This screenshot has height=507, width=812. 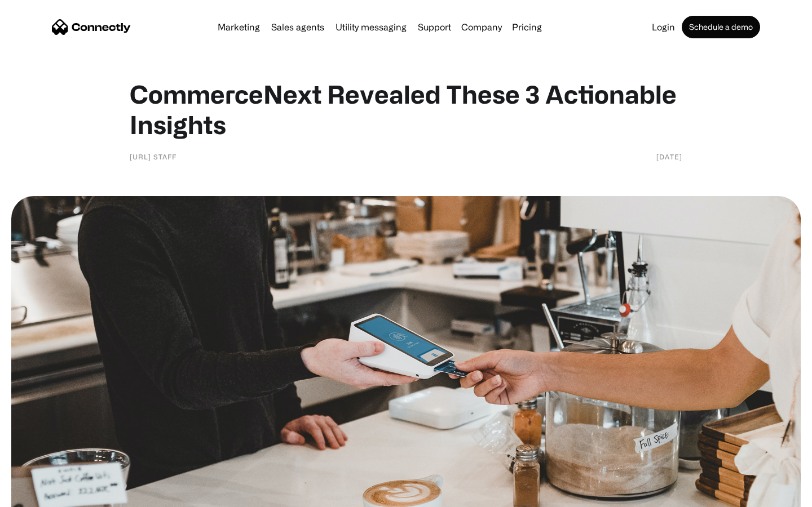 What do you see at coordinates (527, 27) in the screenshot?
I see `a: Pricing` at bounding box center [527, 27].